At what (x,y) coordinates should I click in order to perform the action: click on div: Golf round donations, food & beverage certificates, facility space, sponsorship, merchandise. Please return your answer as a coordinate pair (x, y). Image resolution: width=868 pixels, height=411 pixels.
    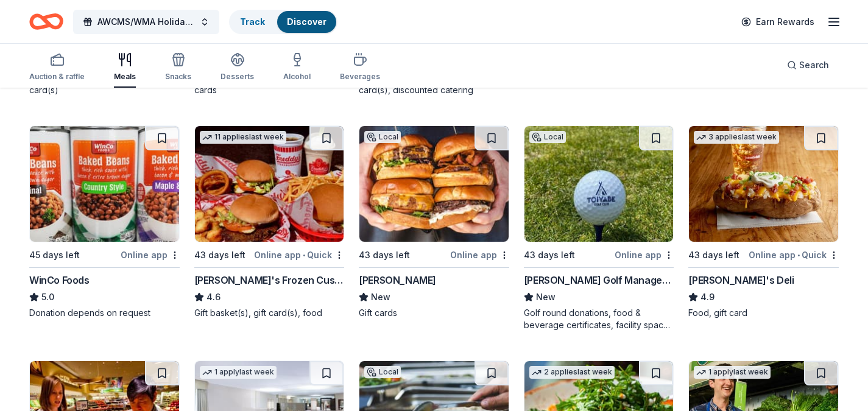
    Looking at the image, I should click on (599, 319).